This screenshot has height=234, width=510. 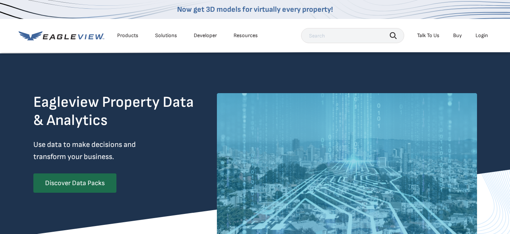 What do you see at coordinates (75, 183) in the screenshot?
I see `a: Discover Data Packs` at bounding box center [75, 183].